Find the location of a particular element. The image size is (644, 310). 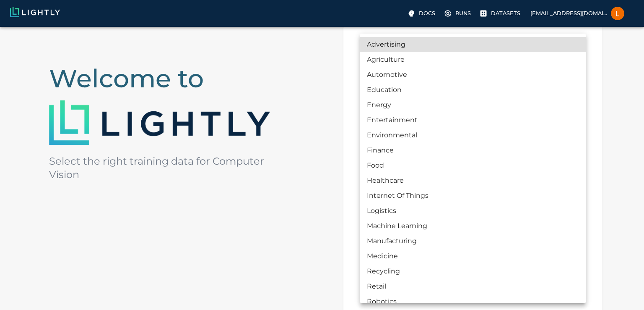

li: Healthcare is located at coordinates (473, 181).